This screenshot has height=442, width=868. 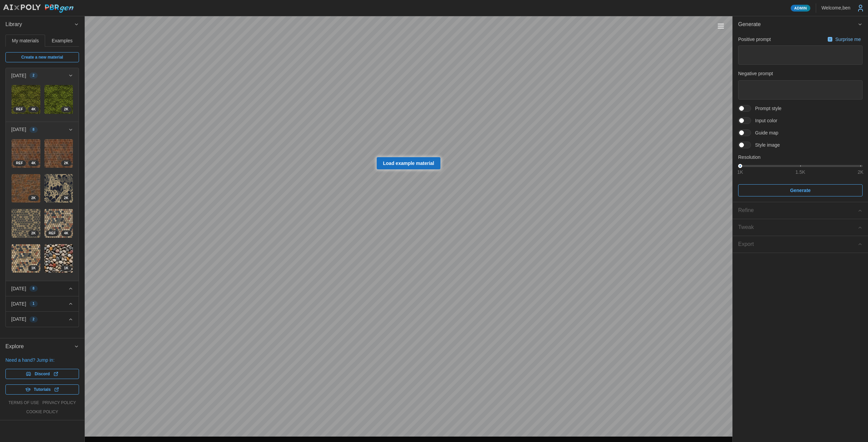 What do you see at coordinates (42, 360) in the screenshot?
I see `p: Need a hand? Jump in:` at bounding box center [42, 360].